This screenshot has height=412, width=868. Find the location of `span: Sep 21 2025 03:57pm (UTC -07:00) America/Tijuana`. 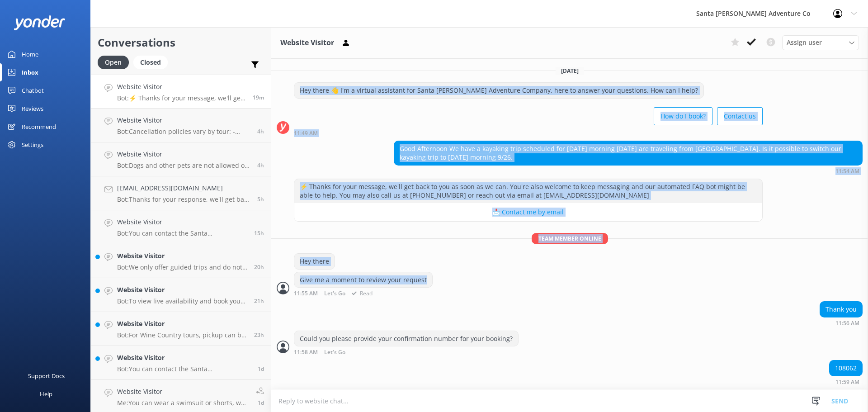

span: Sep 21 2025 03:57pm (UTC -07:00) America/Tijuana is located at coordinates (259, 267).